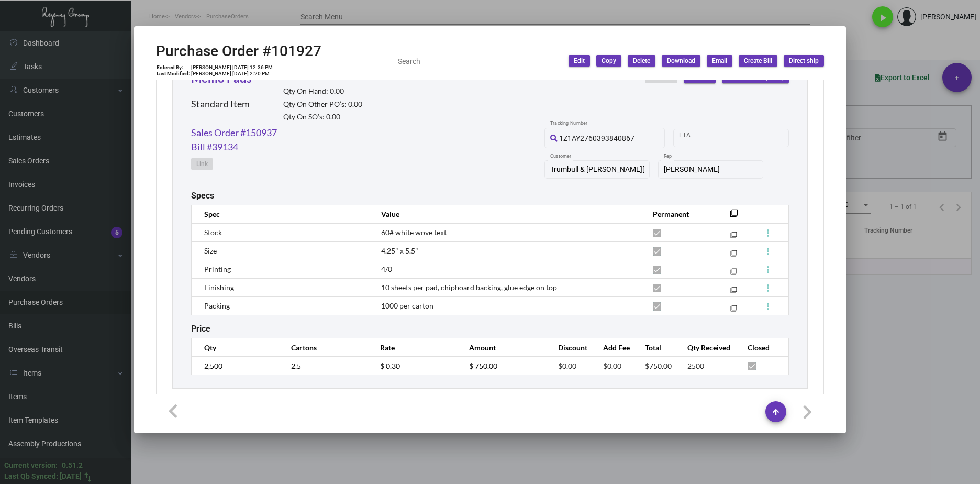 The width and height of the screenshot is (980, 484). I want to click on th: Add Fee, so click(614, 347).